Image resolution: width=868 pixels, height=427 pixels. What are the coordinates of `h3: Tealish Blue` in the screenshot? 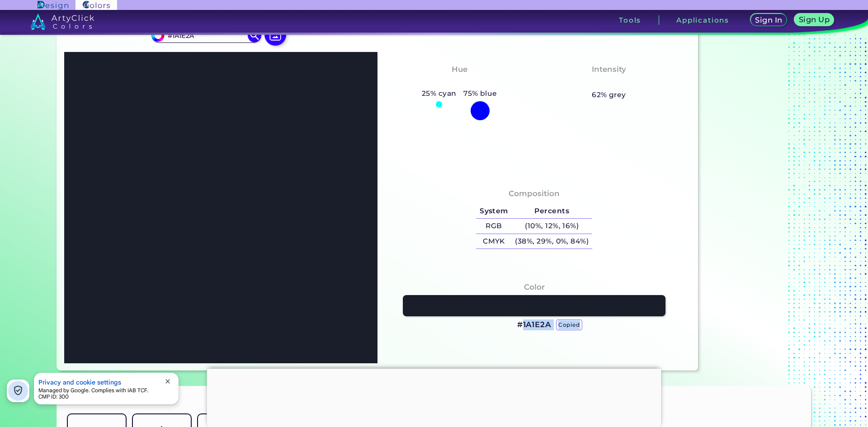 It's located at (459, 82).